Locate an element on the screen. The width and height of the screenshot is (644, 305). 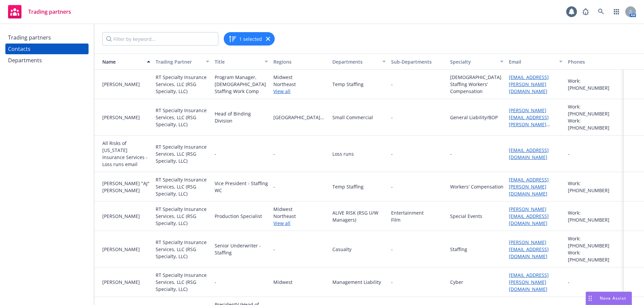
button: Regions is located at coordinates (300, 62).